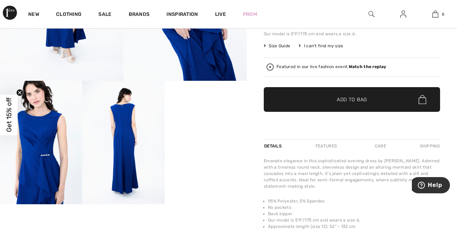 Image resolution: width=457 pixels, height=230 pixels. I want to click on a: Clothing, so click(69, 15).